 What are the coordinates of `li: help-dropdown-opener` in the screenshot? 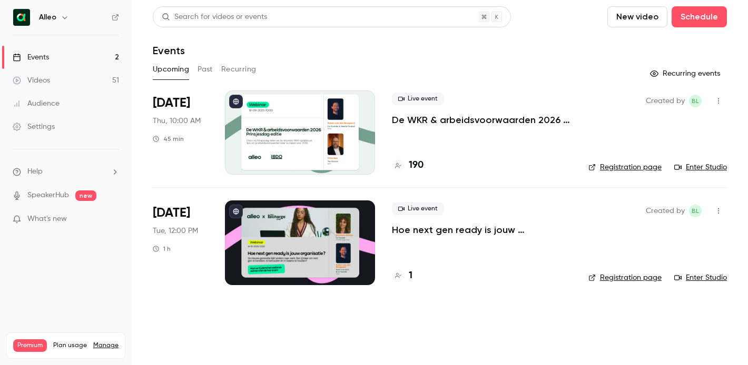 It's located at (66, 172).